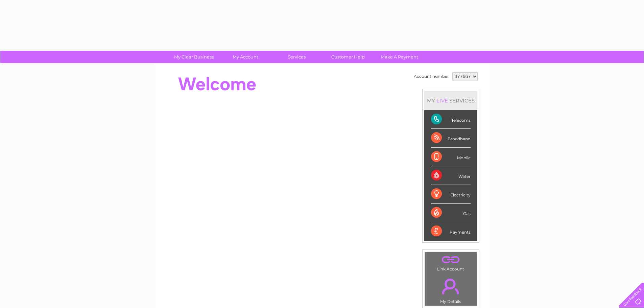 The image size is (644, 308). I want to click on a: Customer Help, so click(347, 56).